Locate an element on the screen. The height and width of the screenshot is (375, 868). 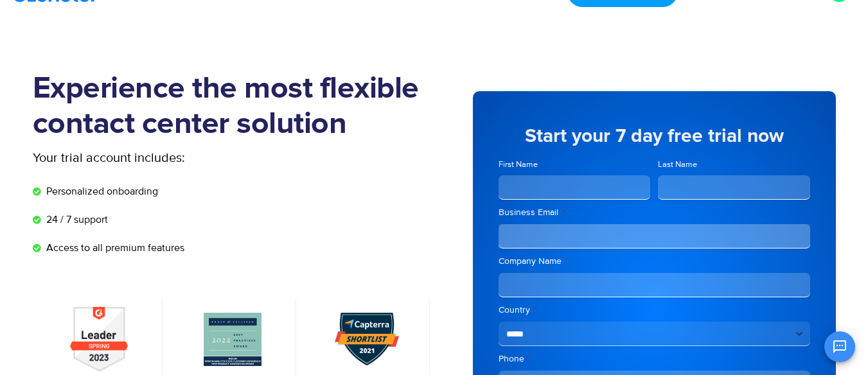
h5: Start your 7 day free trial now is located at coordinates (654, 136).